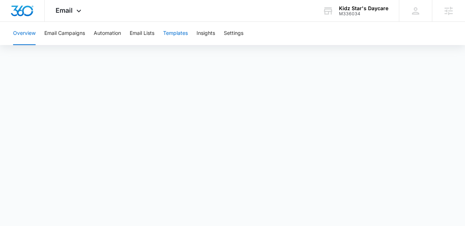  What do you see at coordinates (364, 14) in the screenshot?
I see `div: account id` at bounding box center [364, 14].